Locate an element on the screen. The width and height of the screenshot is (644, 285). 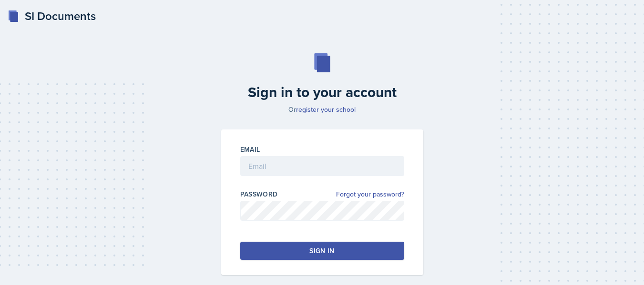
h2: Sign in to your account is located at coordinates (322, 92).